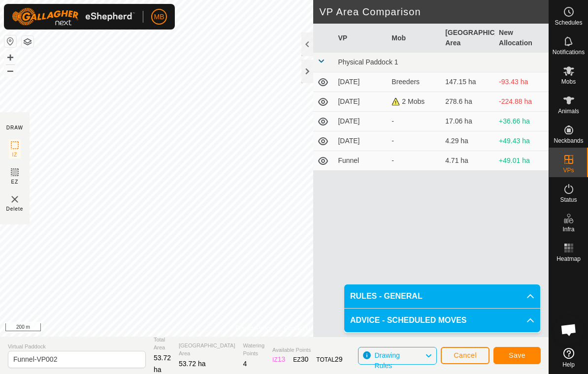 The height and width of the screenshot is (374, 588). Describe the element at coordinates (159, 17) in the screenshot. I see `span: MB` at that location.